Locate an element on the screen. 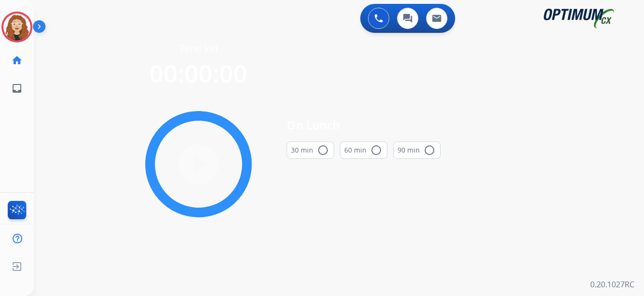 Image resolution: width=644 pixels, height=296 pixels. button: 30 min is located at coordinates (310, 151).